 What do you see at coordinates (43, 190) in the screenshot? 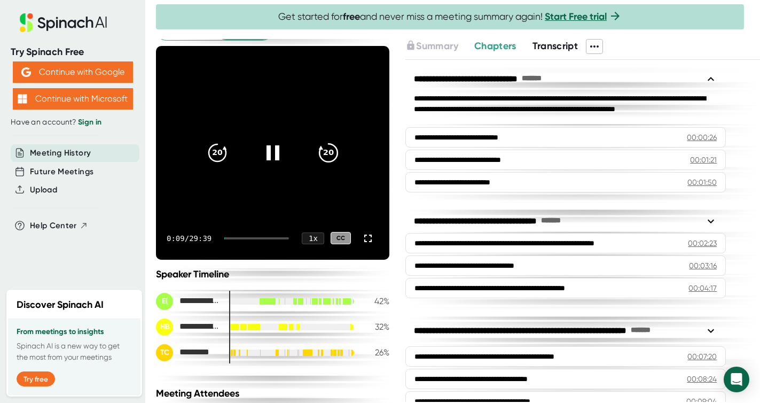
I see `span: Upload` at bounding box center [43, 190].